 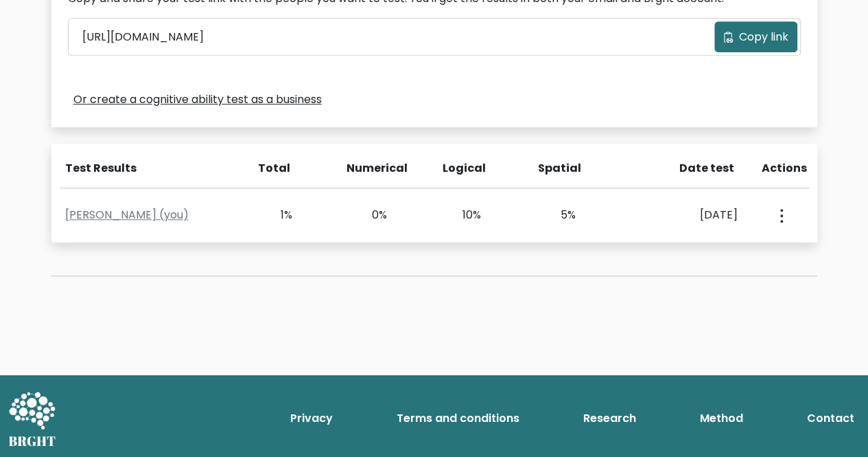 What do you see at coordinates (367, 215) in the screenshot?
I see `div: 0%` at bounding box center [367, 215].